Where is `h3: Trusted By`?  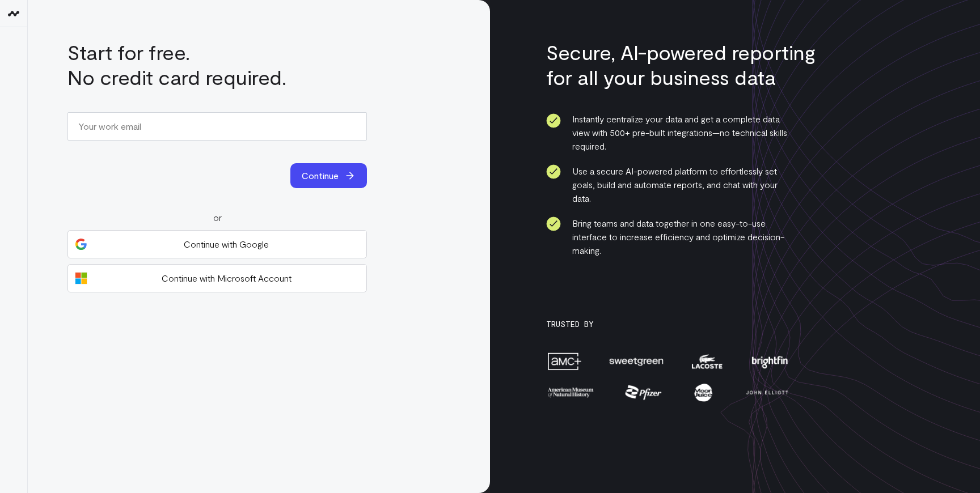 h3: Trusted By is located at coordinates (668, 324).